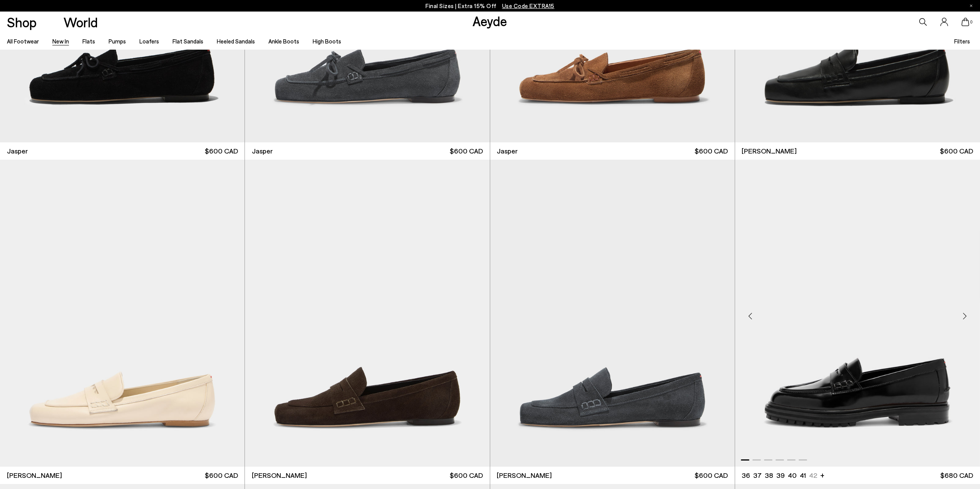 Image resolution: width=980 pixels, height=489 pixels. What do you see at coordinates (745, 476) in the screenshot?
I see `li: 36` at bounding box center [745, 476].